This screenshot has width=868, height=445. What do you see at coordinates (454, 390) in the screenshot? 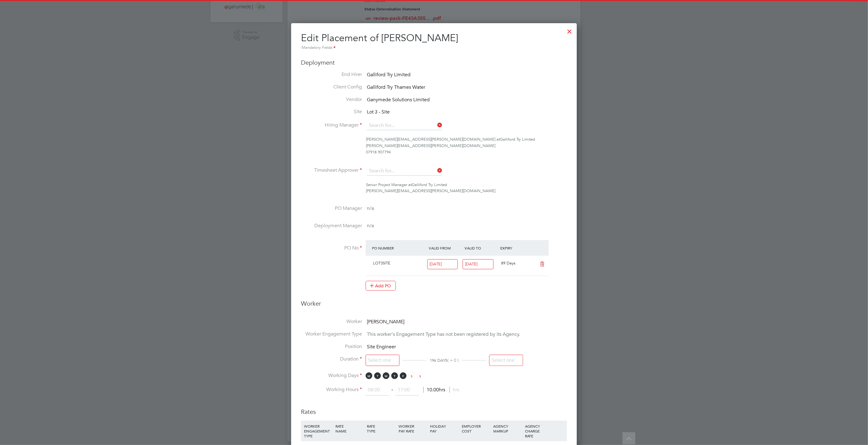
I see `span: hrs` at bounding box center [454, 390].